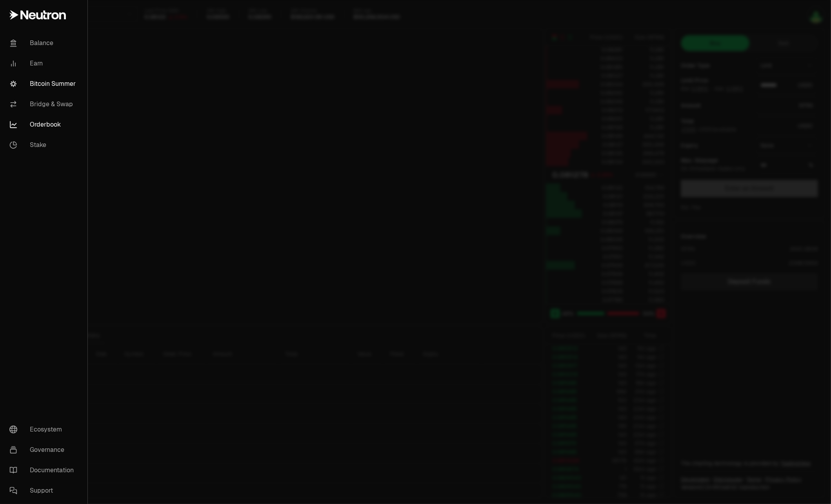 Image resolution: width=831 pixels, height=504 pixels. Describe the element at coordinates (43, 490) in the screenshot. I see `a: Support` at that location.